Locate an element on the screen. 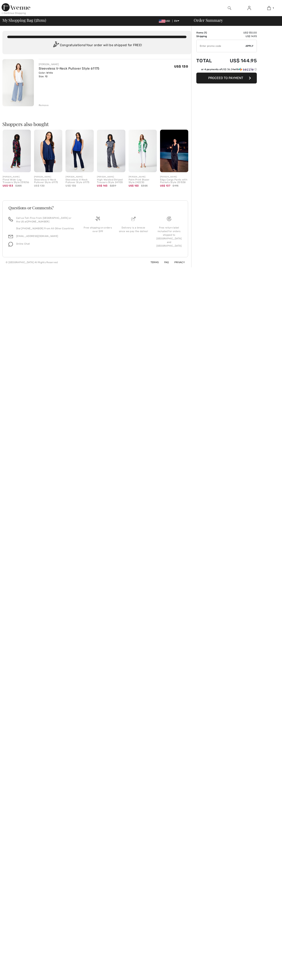  span: US$ 133 is located at coordinates (8, 186).